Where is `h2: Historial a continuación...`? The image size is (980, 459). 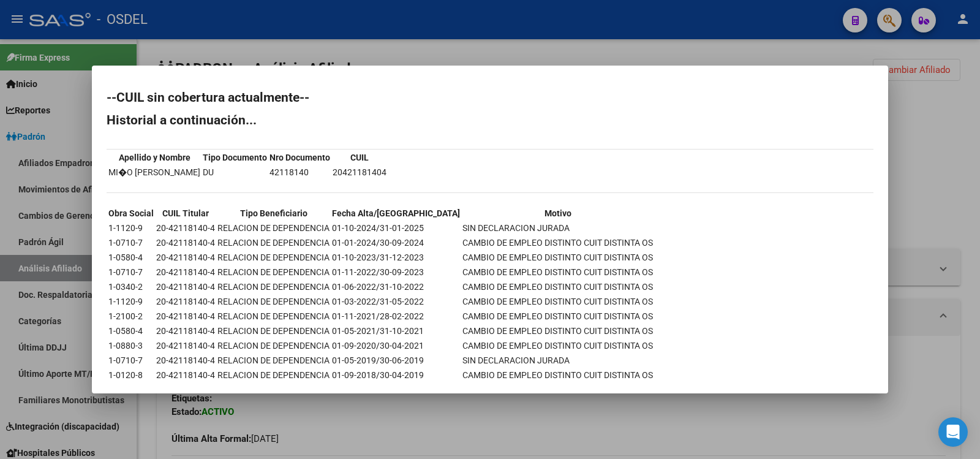 h2: Historial a continuación... is located at coordinates (490, 120).